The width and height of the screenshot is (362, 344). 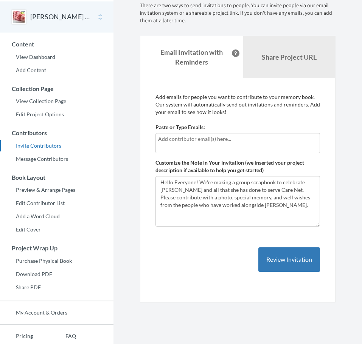 What do you see at coordinates (237, 139) in the screenshot?
I see `input: Add contributor email(s) here...` at bounding box center [237, 139].